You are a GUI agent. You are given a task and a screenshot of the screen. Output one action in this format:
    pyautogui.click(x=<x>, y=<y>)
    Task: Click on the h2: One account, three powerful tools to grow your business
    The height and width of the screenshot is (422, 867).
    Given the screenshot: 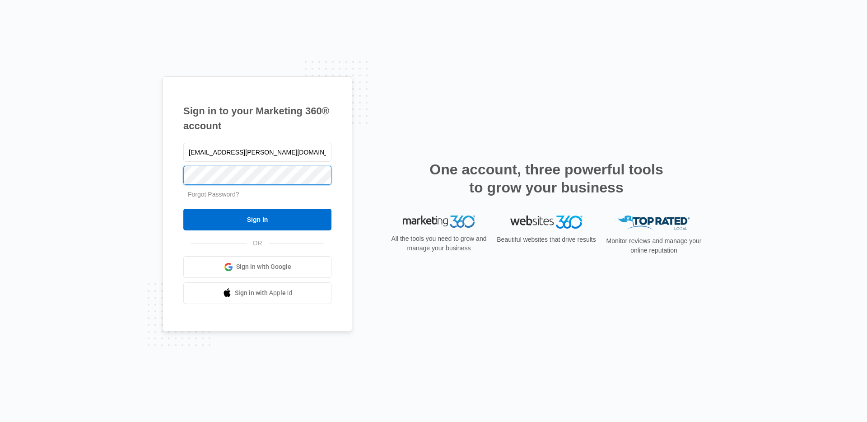 What is the action you would take?
    pyautogui.click(x=546, y=178)
    